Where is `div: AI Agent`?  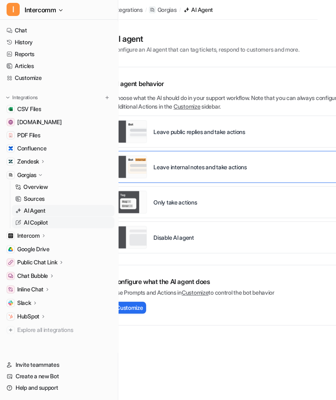 div: AI Agent is located at coordinates (202, 9).